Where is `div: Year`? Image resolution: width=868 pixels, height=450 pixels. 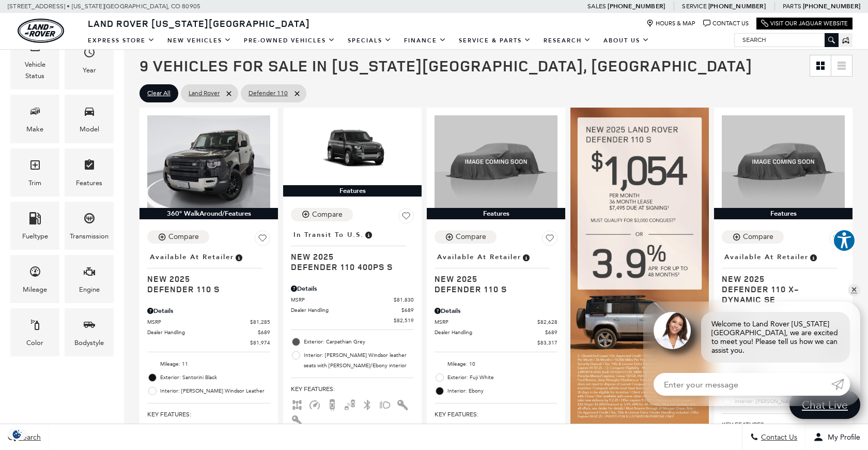
div: Year is located at coordinates (89, 70).